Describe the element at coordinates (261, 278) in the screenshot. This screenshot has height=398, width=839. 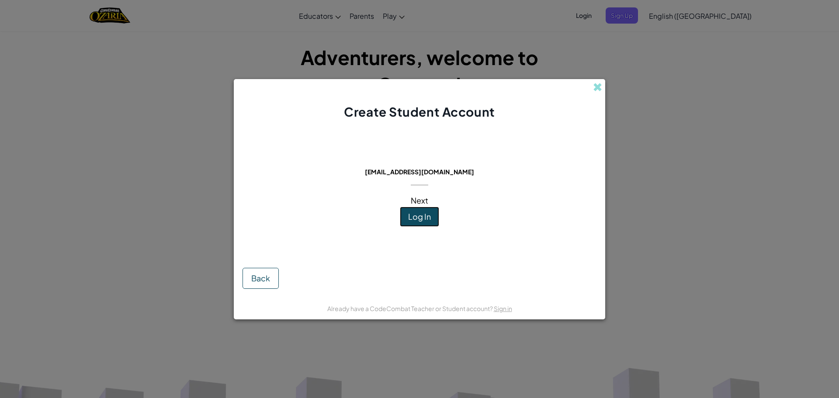
I see `button: Back` at that location.